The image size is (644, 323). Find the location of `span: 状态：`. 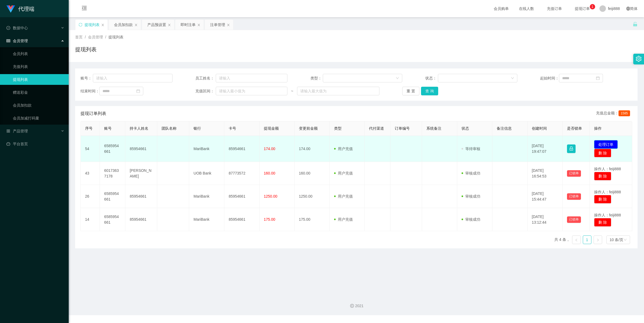

span: 状态： is located at coordinates (431, 78).